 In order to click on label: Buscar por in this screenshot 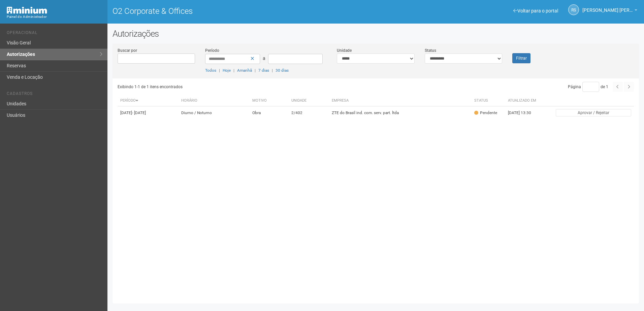, I will do `click(128, 51)`.